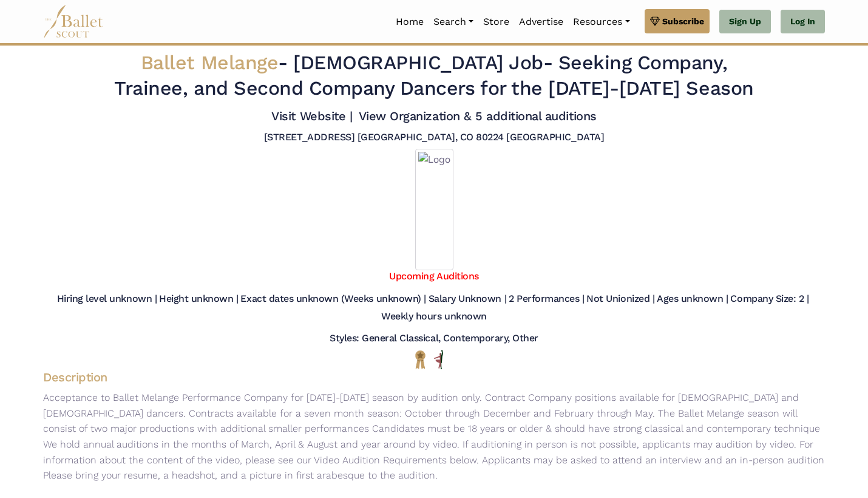 This screenshot has height=498, width=868. Describe the element at coordinates (803, 22) in the screenshot. I see `a: Log In` at that location.